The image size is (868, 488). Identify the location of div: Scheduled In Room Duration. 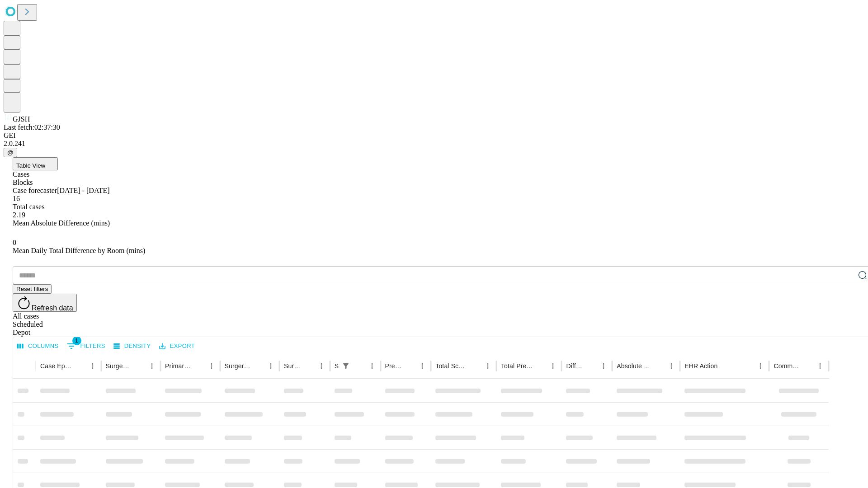
(337, 366).